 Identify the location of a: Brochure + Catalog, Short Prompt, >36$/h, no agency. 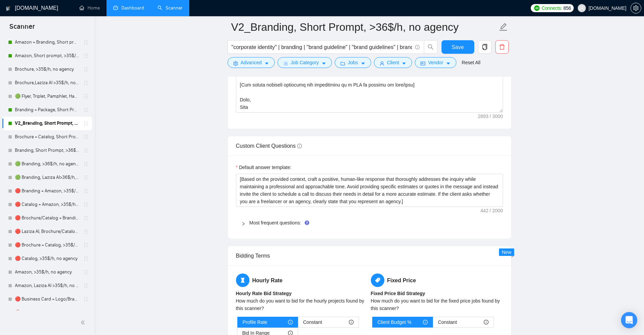
(47, 137).